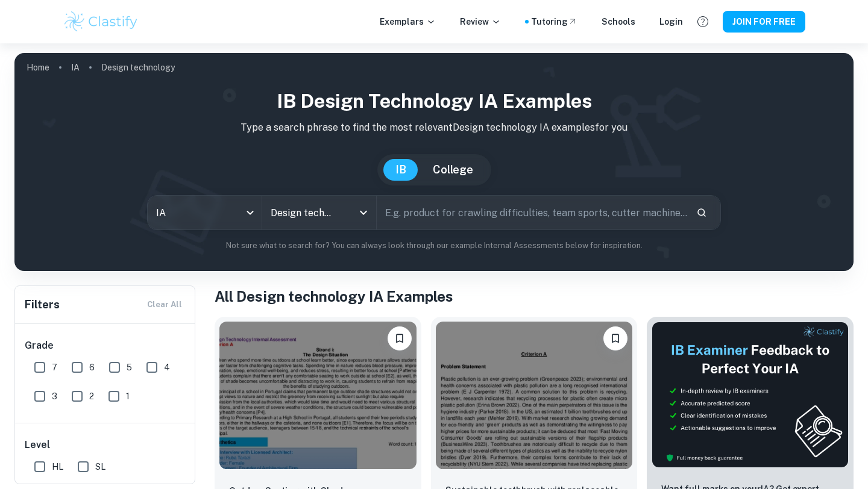 The width and height of the screenshot is (868, 489). I want to click on button: College, so click(453, 170).